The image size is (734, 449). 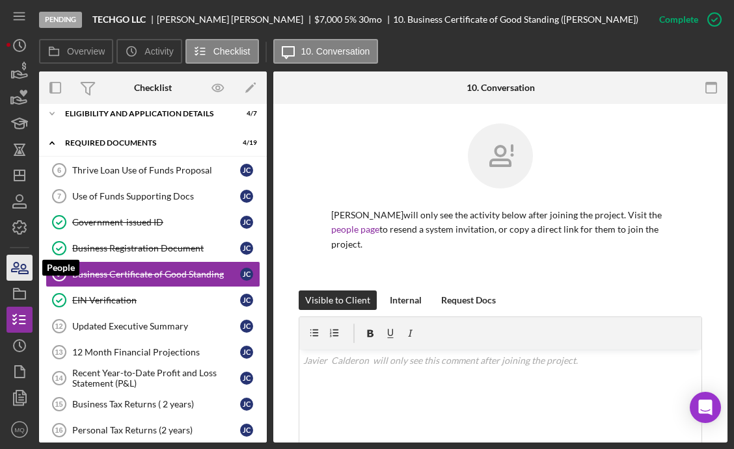 What do you see at coordinates (156, 353) in the screenshot?
I see `div: 12 Month Financial Projections` at bounding box center [156, 353].